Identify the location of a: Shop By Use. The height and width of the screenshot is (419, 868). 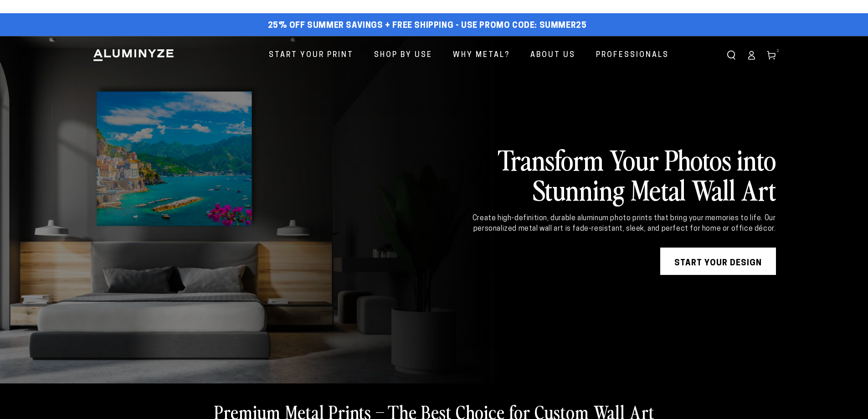
(403, 55).